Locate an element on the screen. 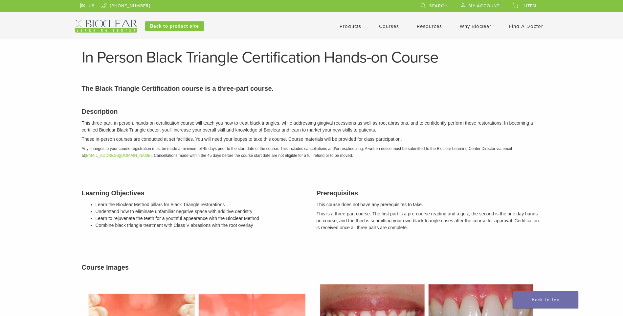  h1: In Person Black Triangle Certification Hands-on Course is located at coordinates (312, 57).